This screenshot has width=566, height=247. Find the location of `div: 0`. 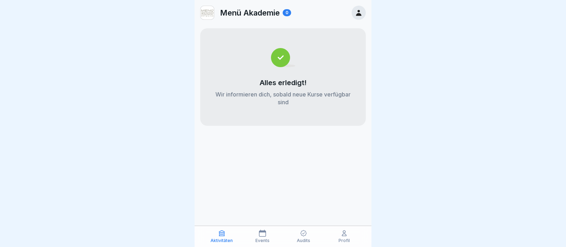

div: 0 is located at coordinates (287, 13).